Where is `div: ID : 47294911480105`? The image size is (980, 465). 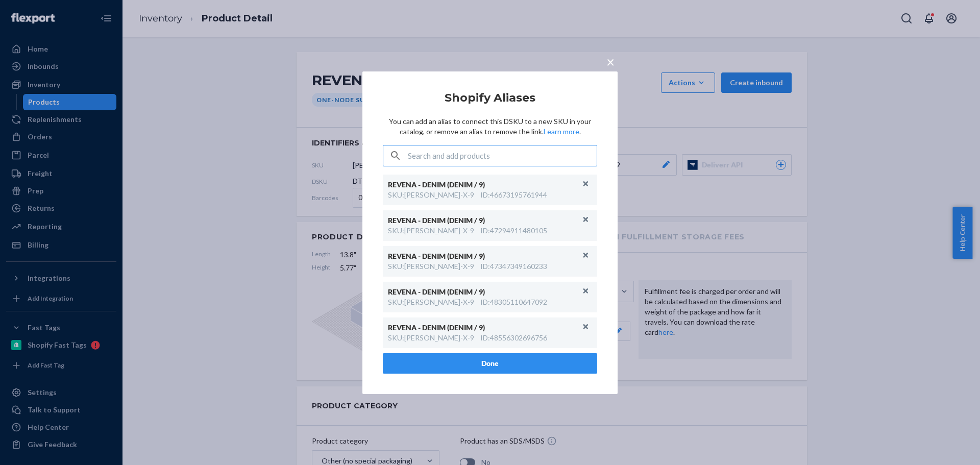 div: ID : 47294911480105 is located at coordinates (513, 230).